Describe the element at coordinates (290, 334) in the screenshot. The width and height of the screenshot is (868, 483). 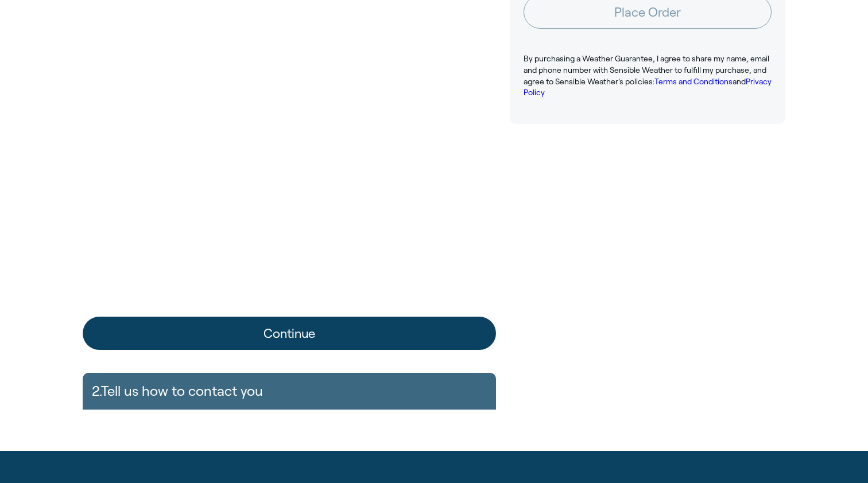
I see `button: Continue` at that location.